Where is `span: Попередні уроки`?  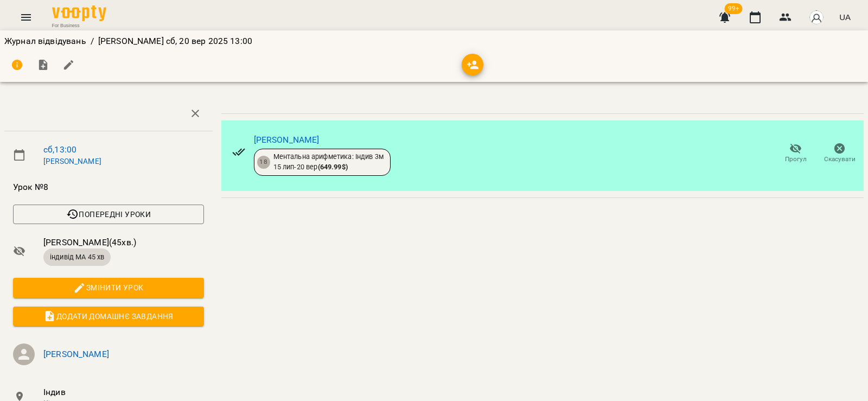 span: Попередні уроки is located at coordinates (109, 214).